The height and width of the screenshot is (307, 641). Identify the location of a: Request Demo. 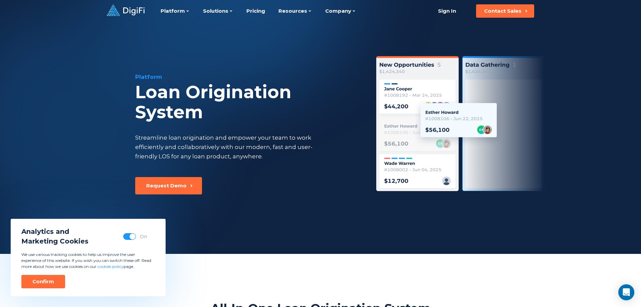
(169, 186).